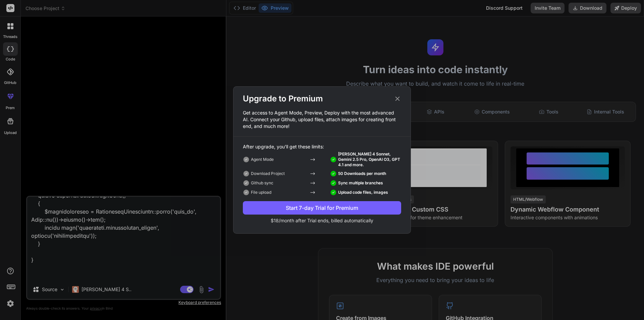 The height and width of the screenshot is (320, 644). Describe the element at coordinates (362, 192) in the screenshot. I see `p: Upload code files, images` at that location.